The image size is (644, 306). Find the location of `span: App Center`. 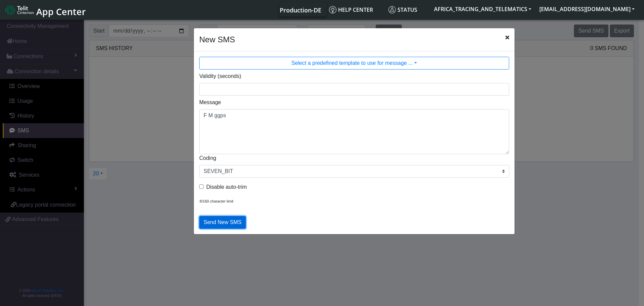

span: App Center is located at coordinates (61, 11).